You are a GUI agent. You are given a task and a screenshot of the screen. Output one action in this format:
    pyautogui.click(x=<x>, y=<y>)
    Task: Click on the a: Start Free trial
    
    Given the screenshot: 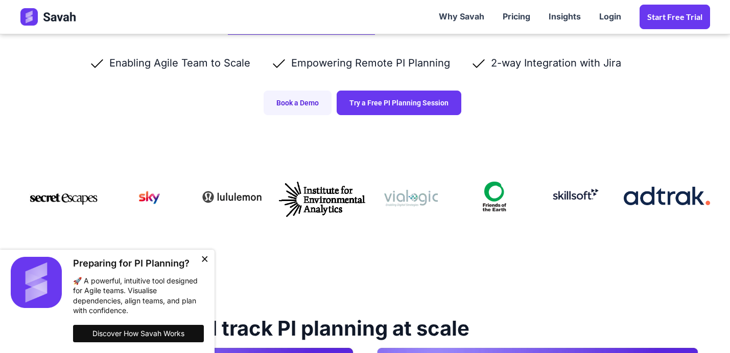 What is the action you would take?
    pyautogui.click(x=675, y=17)
    